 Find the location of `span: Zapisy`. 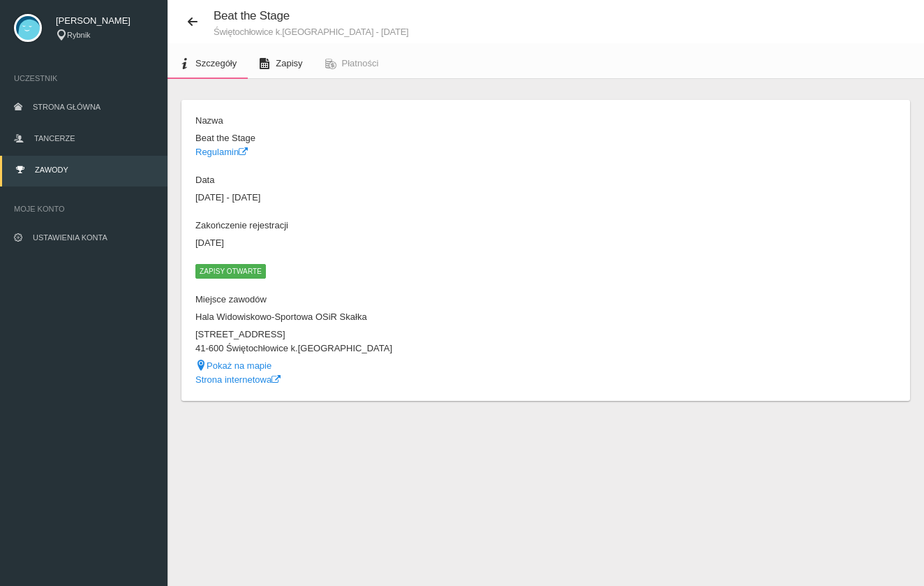

span: Zapisy is located at coordinates (289, 63).